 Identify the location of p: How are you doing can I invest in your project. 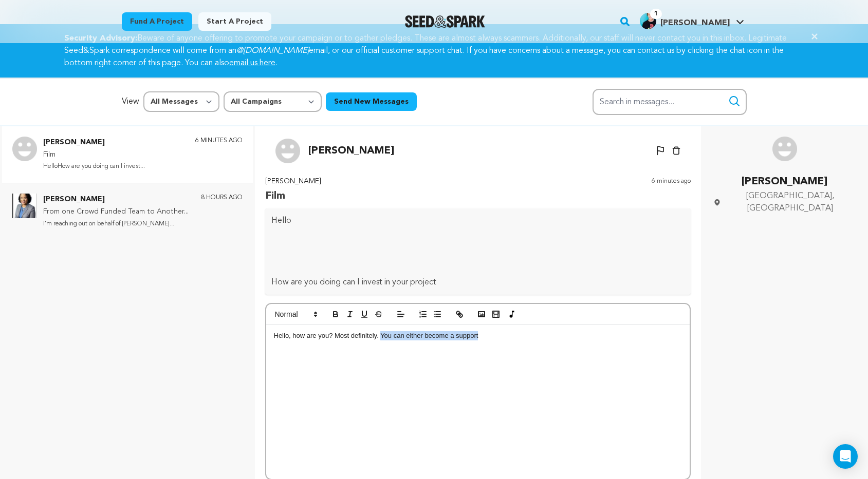
(478, 282).